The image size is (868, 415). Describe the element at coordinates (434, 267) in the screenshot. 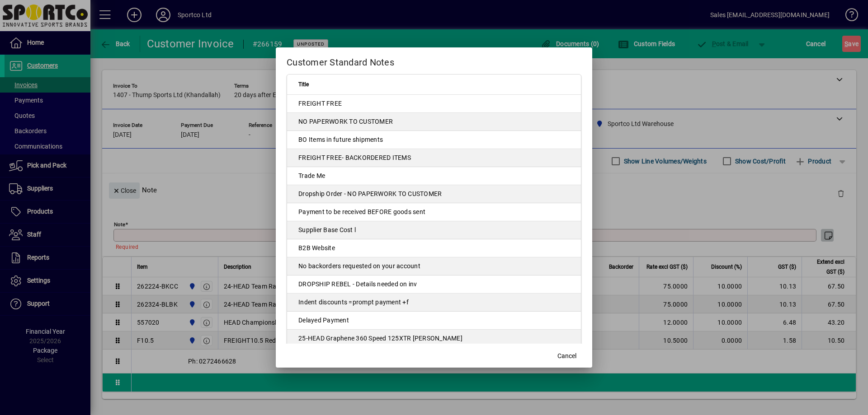

I see `td: No backorders requested on your account` at that location.